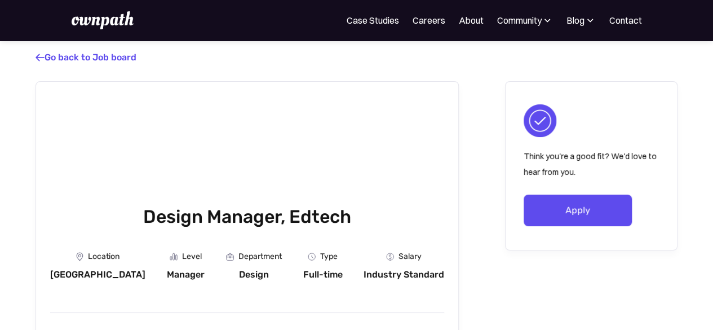 The image size is (713, 330). What do you see at coordinates (312, 256) in the screenshot?
I see `img: Clock Icon - Job Board X Webflow Template` at bounding box center [312, 256].